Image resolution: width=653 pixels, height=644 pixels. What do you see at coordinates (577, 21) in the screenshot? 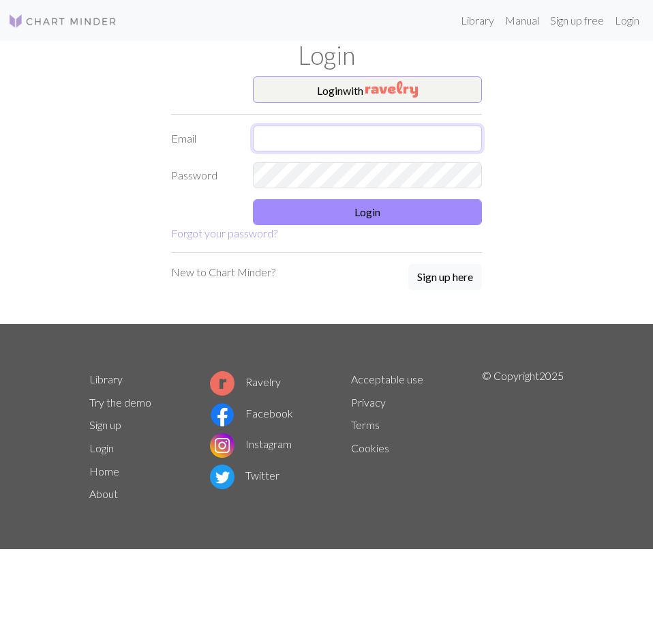
I see `a: Sign up free` at bounding box center [577, 21].